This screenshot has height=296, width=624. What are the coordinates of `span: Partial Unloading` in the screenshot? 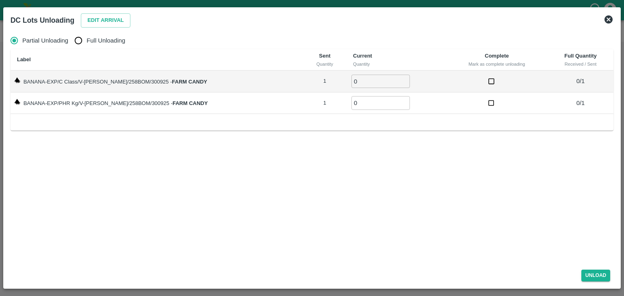 It's located at (45, 41).